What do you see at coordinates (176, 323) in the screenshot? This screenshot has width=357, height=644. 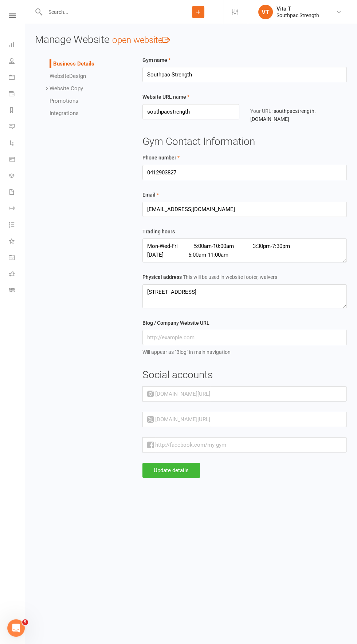 I see `label: Blog / Company Website URL` at bounding box center [176, 323].